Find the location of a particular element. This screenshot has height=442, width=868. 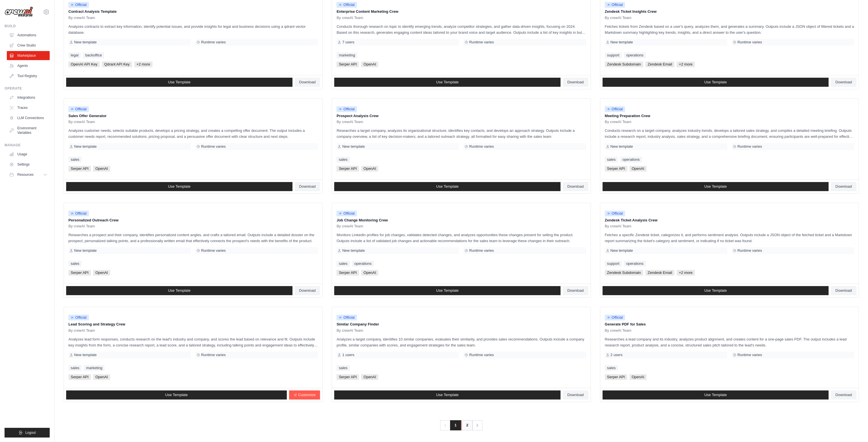

a: Integrations is located at coordinates (28, 98).